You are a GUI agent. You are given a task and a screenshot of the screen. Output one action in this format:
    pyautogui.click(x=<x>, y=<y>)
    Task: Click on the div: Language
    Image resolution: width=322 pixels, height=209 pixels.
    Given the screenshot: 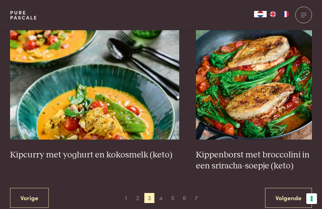 What is the action you would take?
    pyautogui.click(x=261, y=14)
    